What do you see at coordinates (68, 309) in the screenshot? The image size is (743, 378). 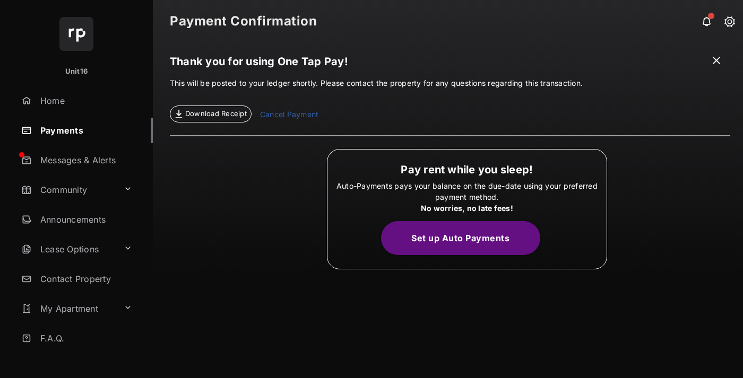 I see `a: My Apartment` at bounding box center [68, 309].